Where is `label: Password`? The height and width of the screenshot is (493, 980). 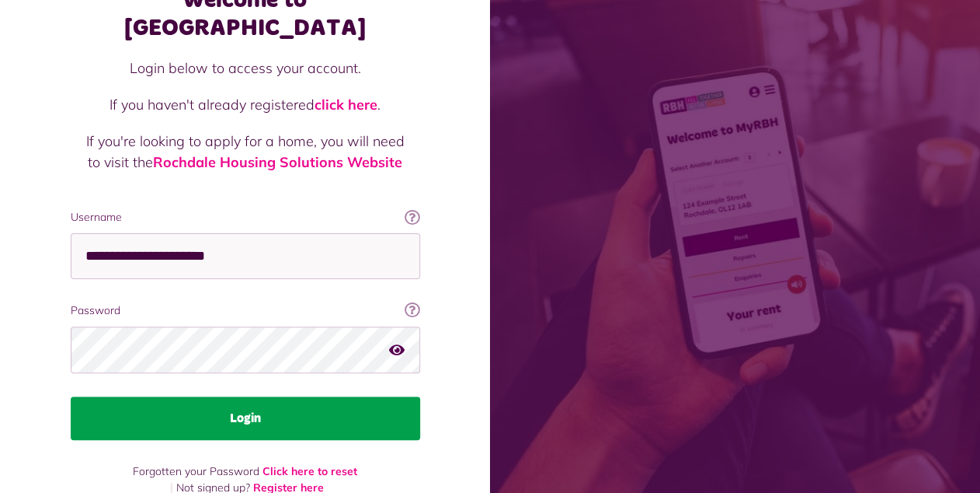
label: Password is located at coordinates (245, 311).